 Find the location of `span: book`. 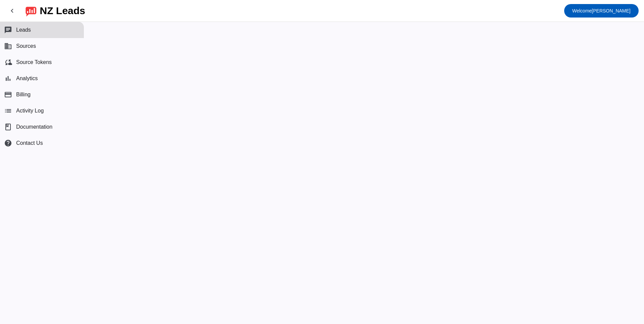

span: book is located at coordinates (8, 127).